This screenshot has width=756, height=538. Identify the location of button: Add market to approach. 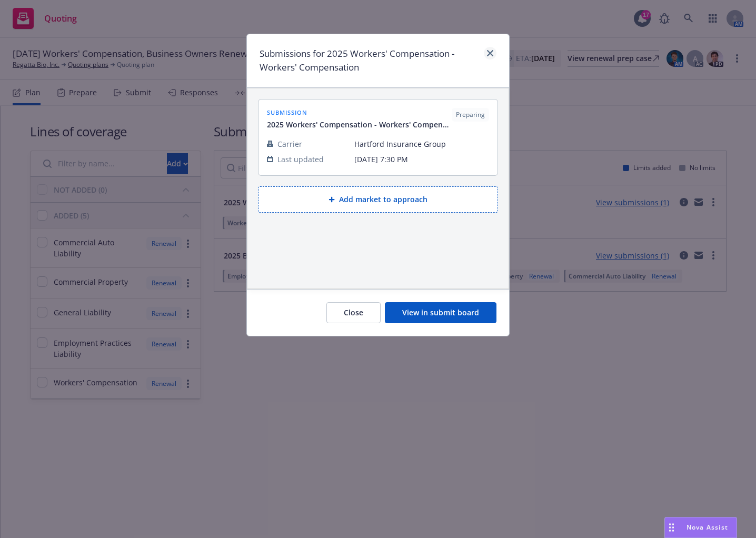
(378, 199).